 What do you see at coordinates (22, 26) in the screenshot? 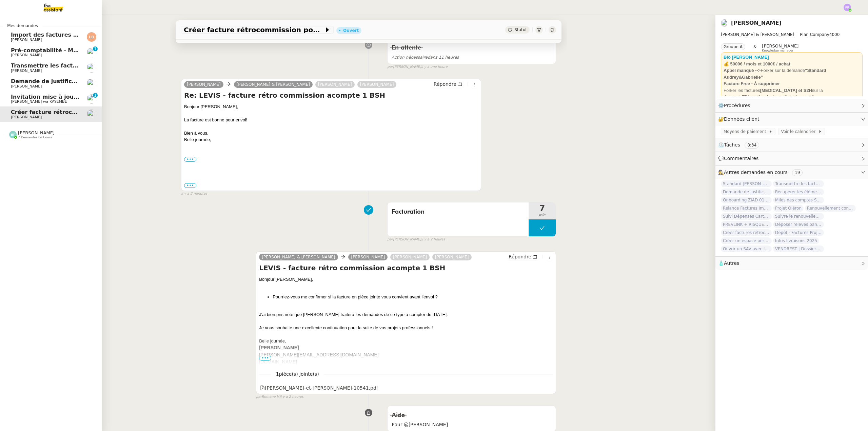
I see `span: Mes demandes` at bounding box center [22, 26].